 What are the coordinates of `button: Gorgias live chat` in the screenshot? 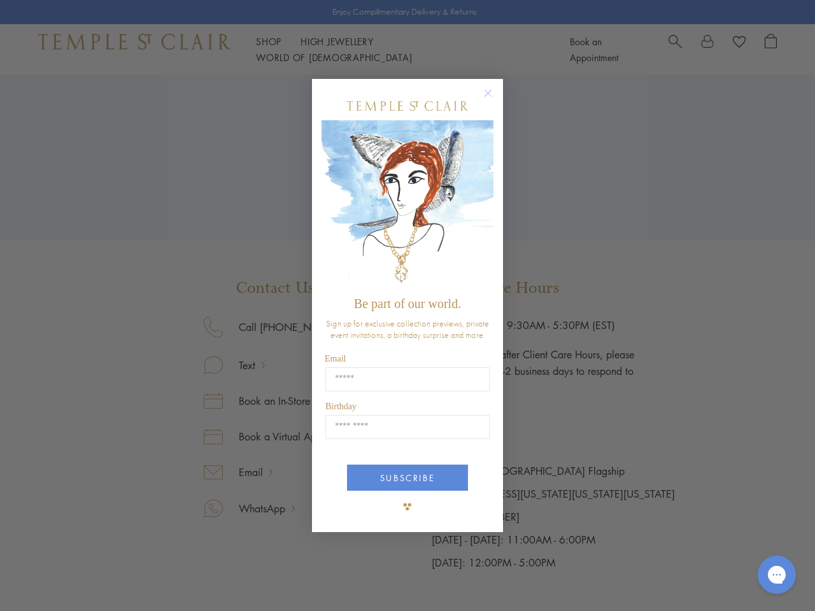 It's located at (25, 24).